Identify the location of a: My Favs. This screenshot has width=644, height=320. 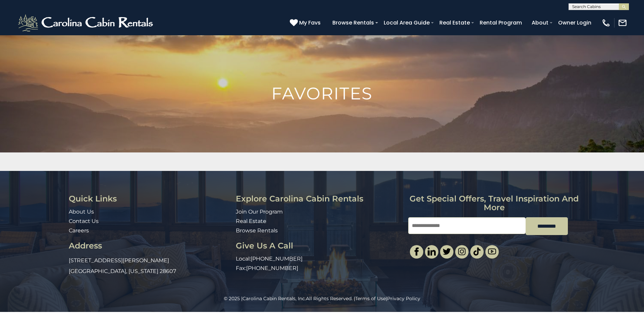
(306, 23).